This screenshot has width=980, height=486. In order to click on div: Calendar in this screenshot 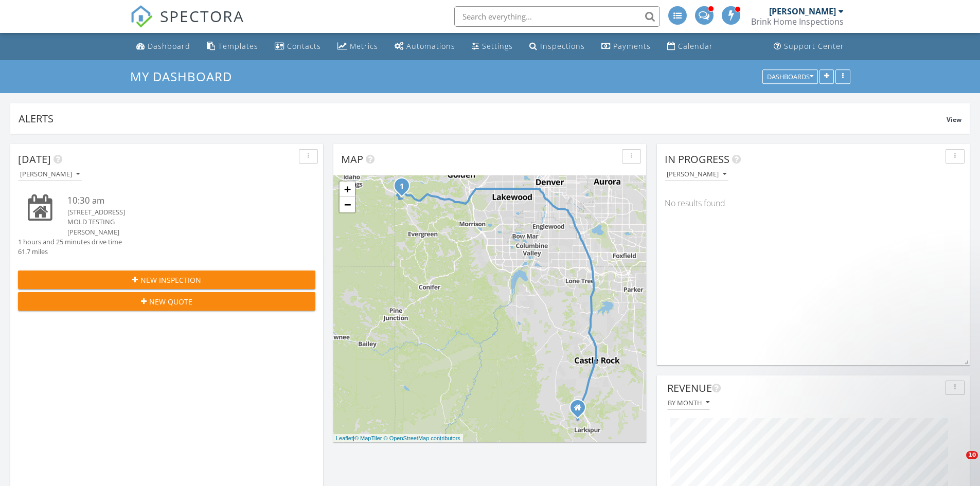, I will do `click(695, 46)`.